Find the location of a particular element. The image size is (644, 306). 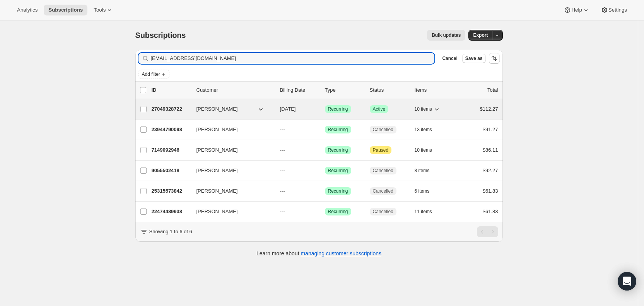

p: 23944790098 is located at coordinates (171, 129).